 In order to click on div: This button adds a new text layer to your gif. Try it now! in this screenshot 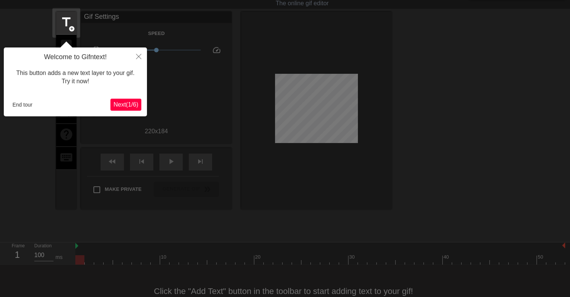, I will do `click(75, 77)`.